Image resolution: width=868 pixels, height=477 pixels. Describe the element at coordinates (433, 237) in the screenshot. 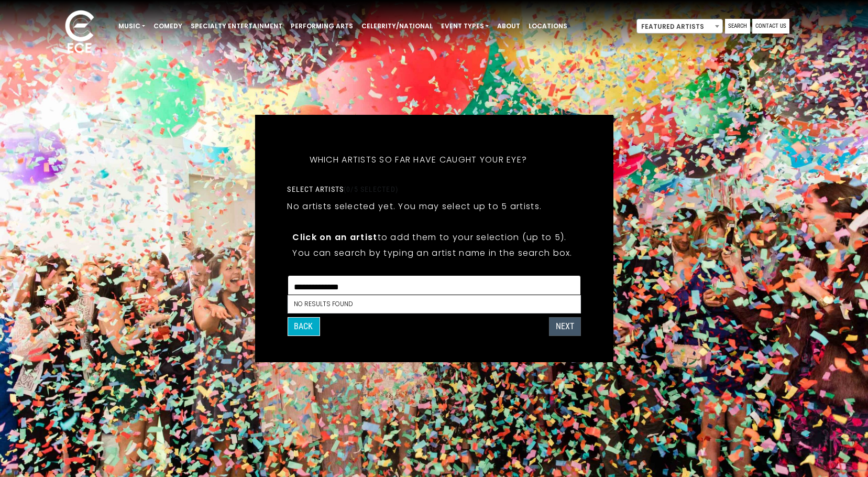

I see `p: to add them to your selection (up to 5).` at that location.